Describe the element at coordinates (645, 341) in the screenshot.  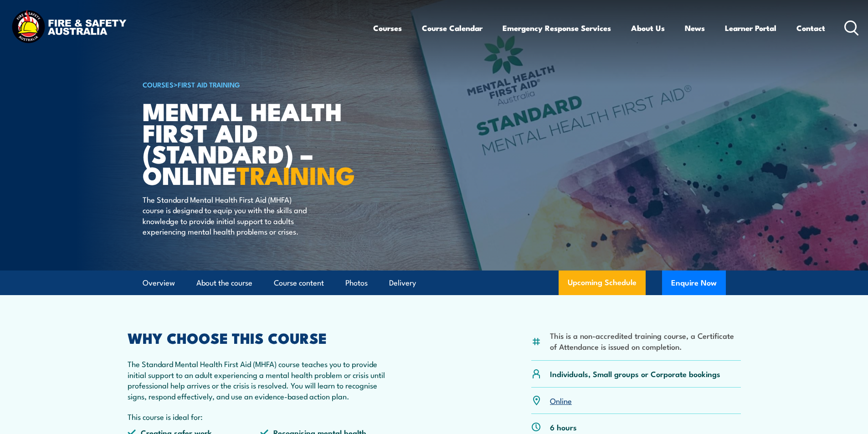
I see `li: This is a non-accredited training course, a Certificate of Attendance is issued on completion.` at that location.